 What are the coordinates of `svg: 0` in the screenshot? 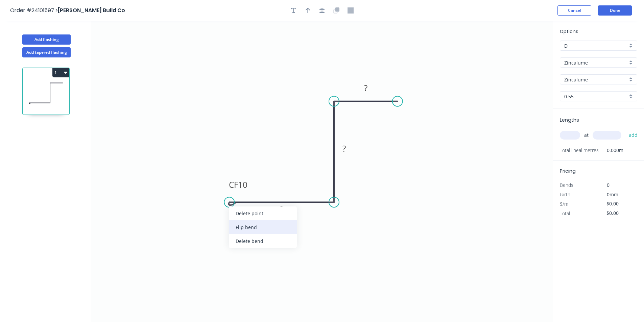 It's located at (322, 172).